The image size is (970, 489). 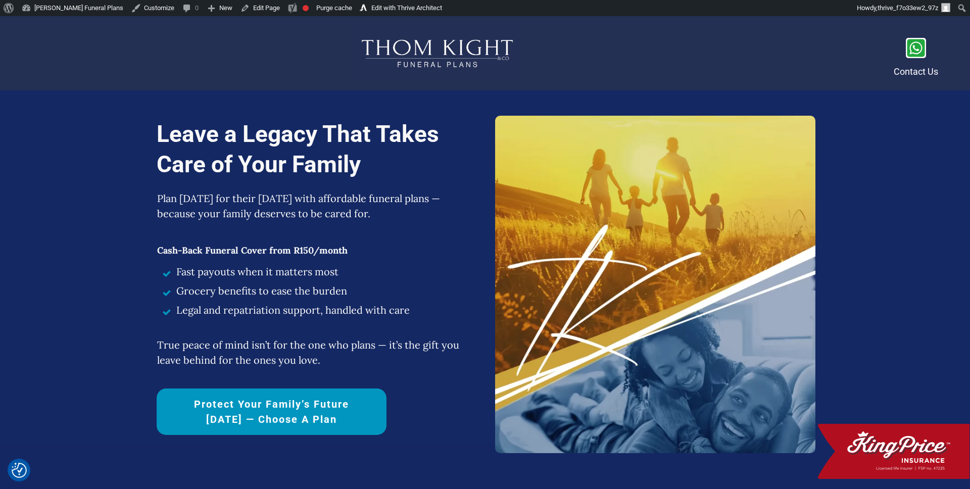 I want to click on span: Legal and repatriation support, handled with care, so click(x=293, y=310).